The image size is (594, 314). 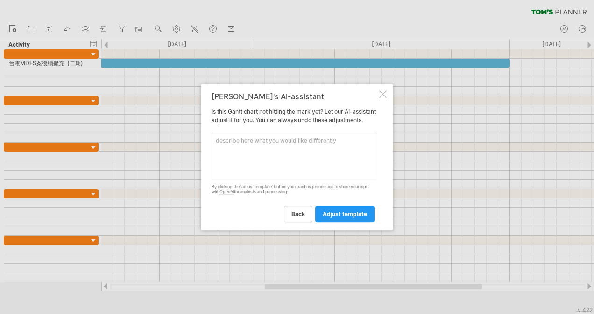 What do you see at coordinates (344, 214) in the screenshot?
I see `span: adjust template` at bounding box center [344, 214].